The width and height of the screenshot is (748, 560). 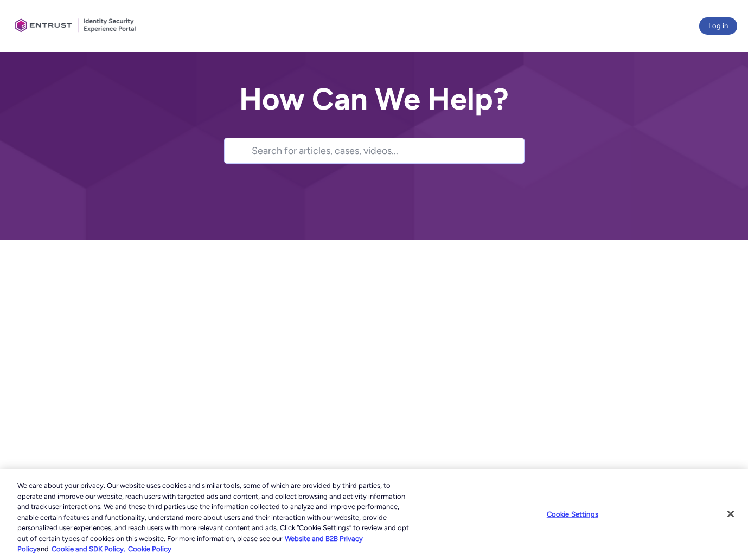 I want to click on button: Log in, so click(x=718, y=26).